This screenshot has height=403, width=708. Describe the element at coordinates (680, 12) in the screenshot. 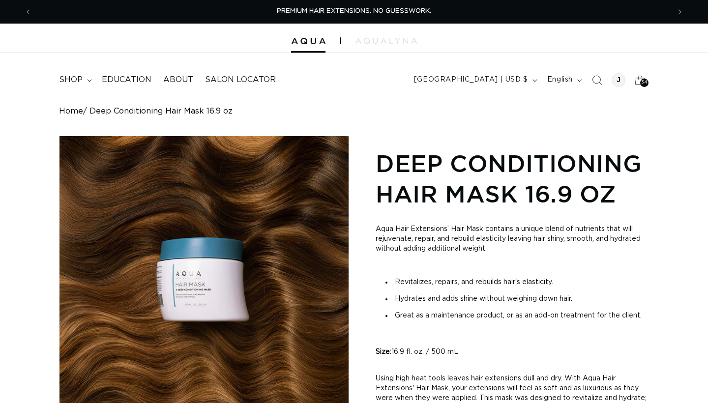

I see `button: Next announcement` at that location.